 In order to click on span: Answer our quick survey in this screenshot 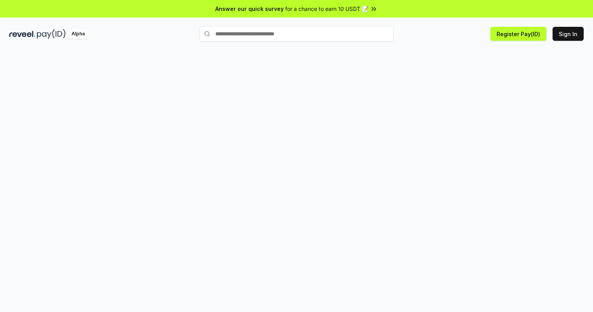, I will do `click(249, 9)`.